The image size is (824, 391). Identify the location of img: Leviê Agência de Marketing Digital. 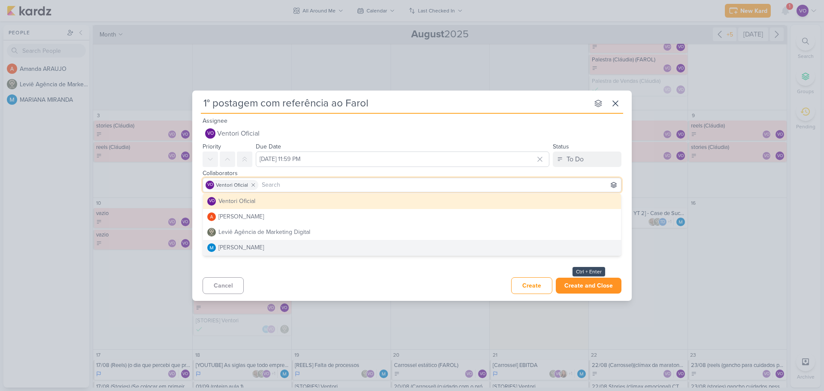
(212, 232).